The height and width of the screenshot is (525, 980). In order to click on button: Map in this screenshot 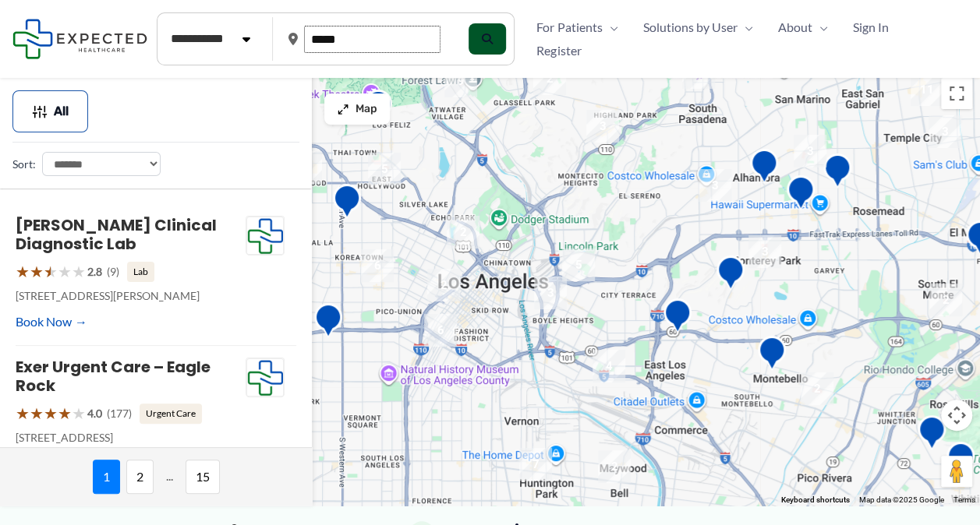, I will do `click(357, 109)`.